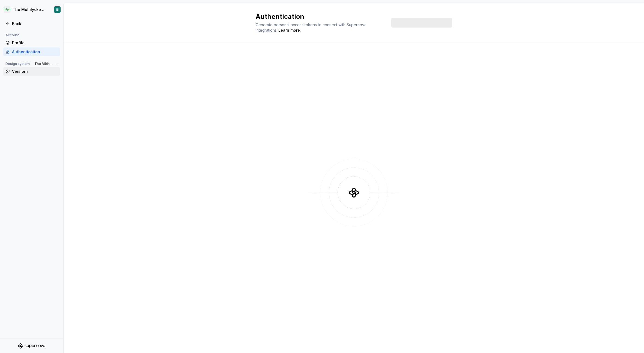 This screenshot has width=644, height=353. I want to click on div: Back, so click(35, 24).